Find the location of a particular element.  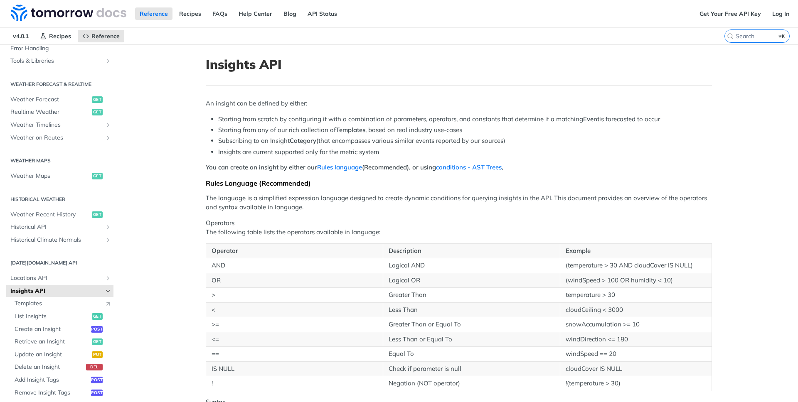

span: Locations API is located at coordinates (57, 279).